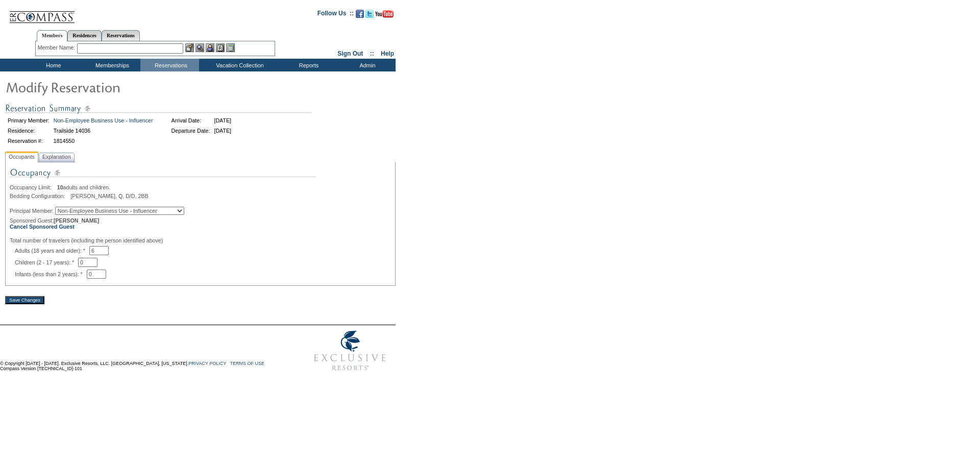 Image resolution: width=980 pixels, height=465 pixels. I want to click on a: Become our fan on Facebook, so click(360, 16).